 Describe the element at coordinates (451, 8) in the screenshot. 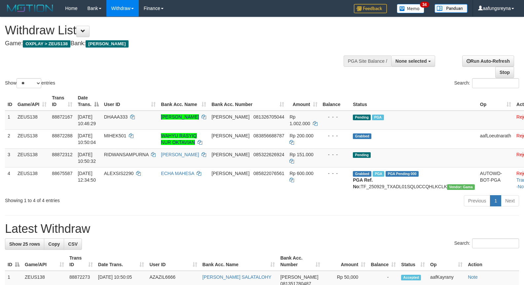

I see `img: panduan.png` at that location.